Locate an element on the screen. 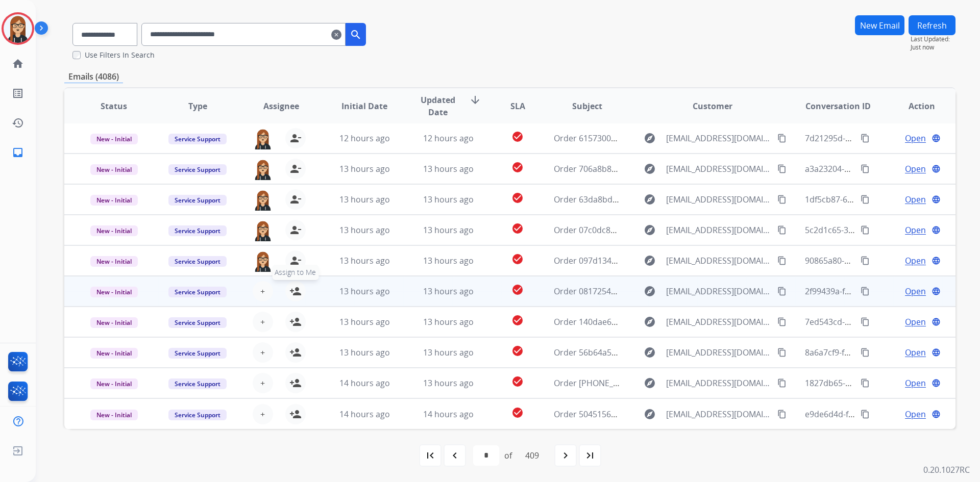  span: 5c2d1c65-3bb6-4427-b5ca-da56be7cdb9f is located at coordinates (884, 230).